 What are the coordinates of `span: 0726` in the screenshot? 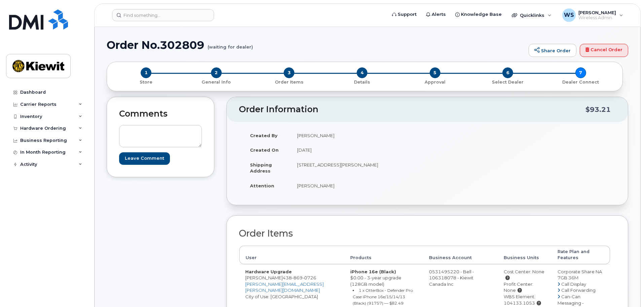 It's located at (309, 278).